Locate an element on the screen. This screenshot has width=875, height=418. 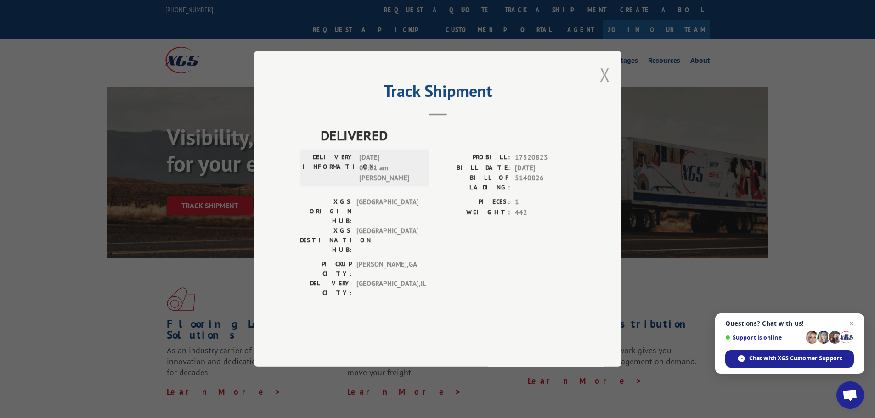
label: WEIGHT: is located at coordinates (474, 213).